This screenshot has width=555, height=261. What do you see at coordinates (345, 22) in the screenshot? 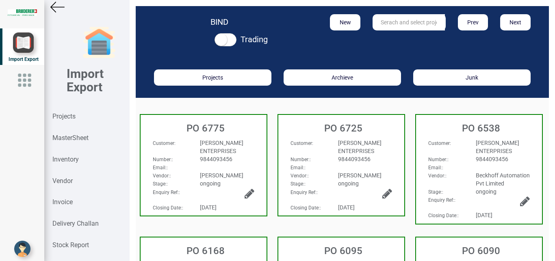
I see `button: New` at bounding box center [345, 22].